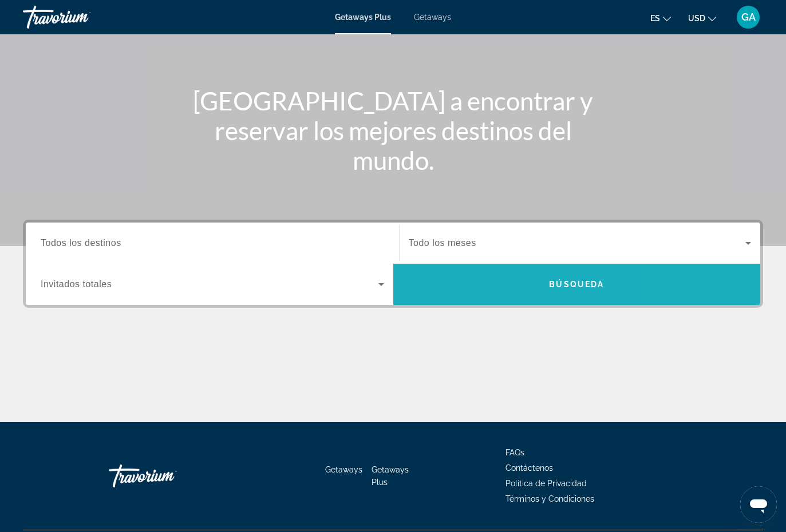  What do you see at coordinates (748, 17) in the screenshot?
I see `button: User Menu` at bounding box center [748, 17].